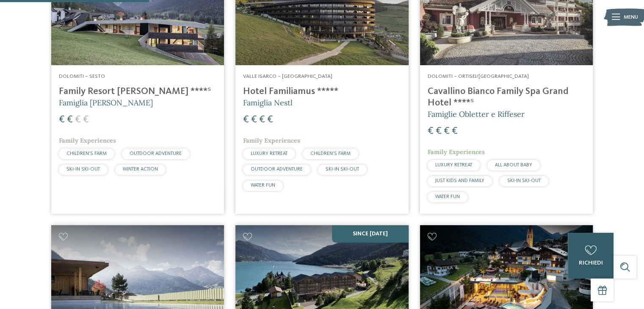 The image size is (644, 309). I want to click on span: ALL ABOUT BABY, so click(513, 165).